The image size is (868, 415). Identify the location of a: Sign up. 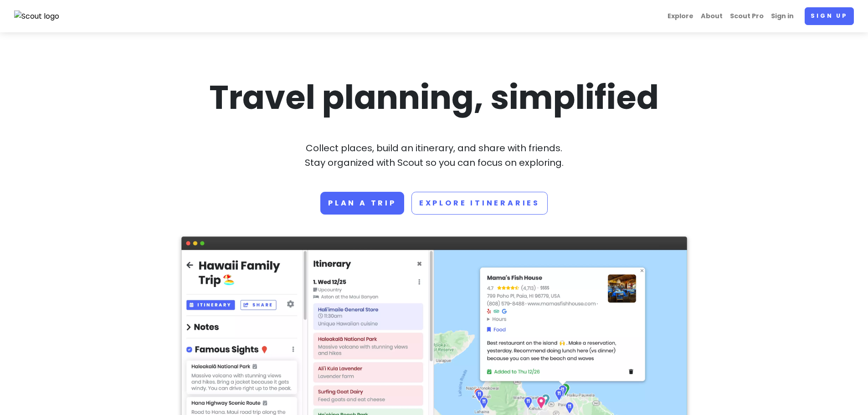
(830, 16).